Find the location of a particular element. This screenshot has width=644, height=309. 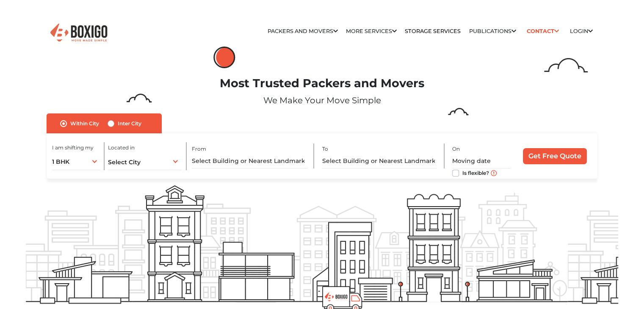

span: 1 BHK is located at coordinates (61, 162).